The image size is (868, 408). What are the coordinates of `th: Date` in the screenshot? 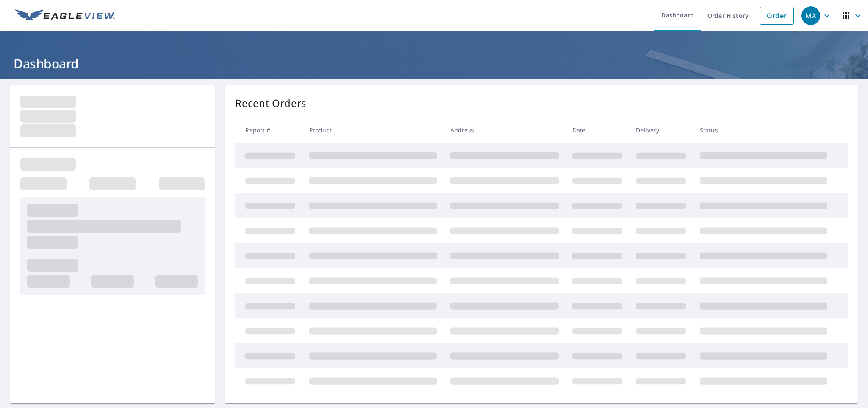 It's located at (598, 130).